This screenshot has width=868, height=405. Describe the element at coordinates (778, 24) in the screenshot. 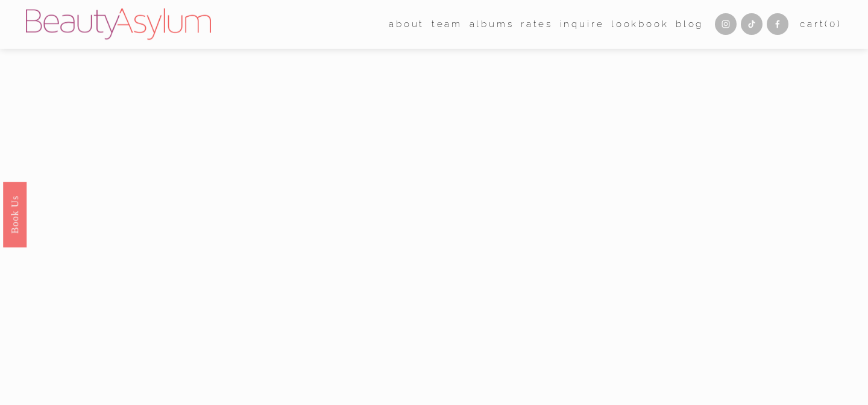

I see `a: Facebook` at that location.